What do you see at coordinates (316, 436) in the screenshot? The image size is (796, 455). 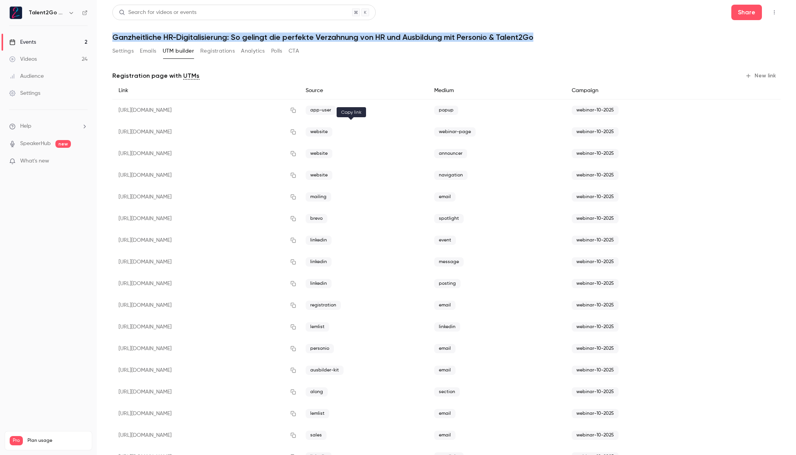 I see `span: sales` at bounding box center [316, 436].